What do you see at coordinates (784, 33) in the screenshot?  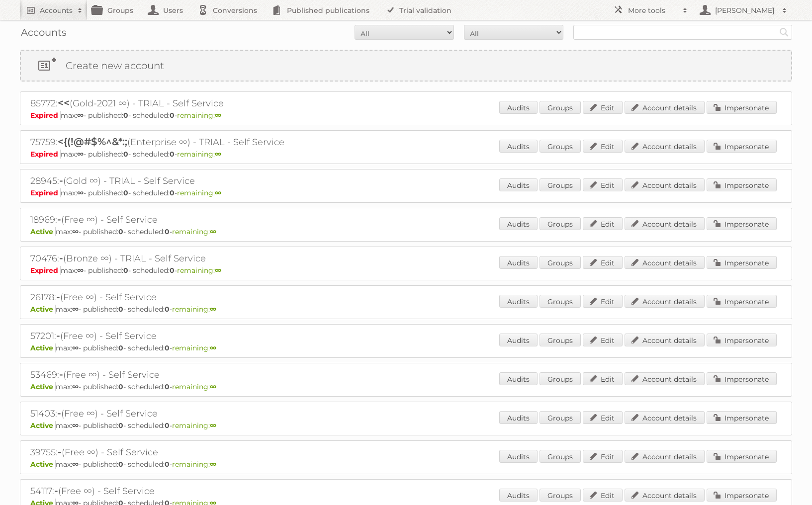 I see `input: Search` at bounding box center [784, 33].